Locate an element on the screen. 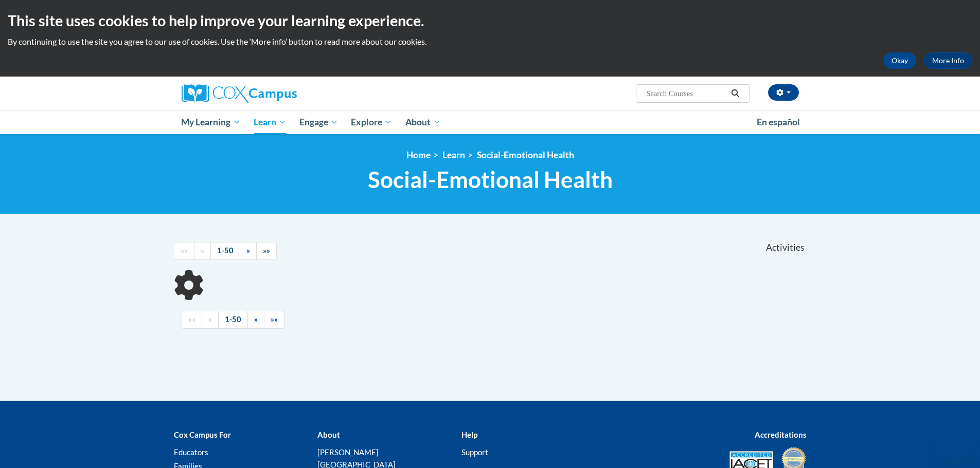 This screenshot has height=468, width=980. a: Social-Emotional Health is located at coordinates (525, 155).